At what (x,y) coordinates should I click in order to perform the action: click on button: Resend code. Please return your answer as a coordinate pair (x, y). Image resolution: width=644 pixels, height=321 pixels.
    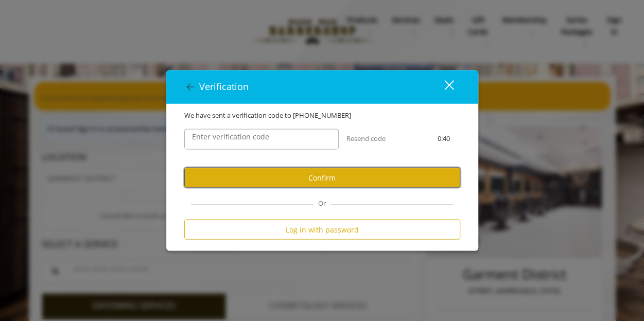
    Looking at the image, I should click on (366, 139).